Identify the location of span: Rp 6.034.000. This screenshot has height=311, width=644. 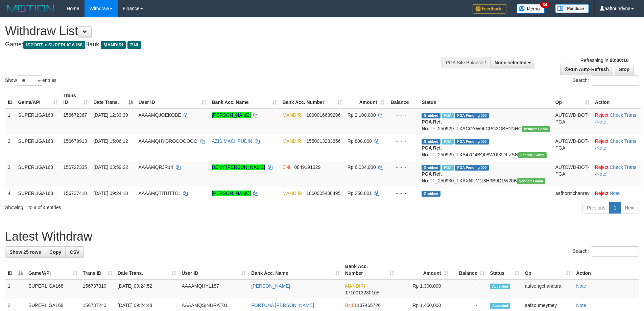
(362, 167).